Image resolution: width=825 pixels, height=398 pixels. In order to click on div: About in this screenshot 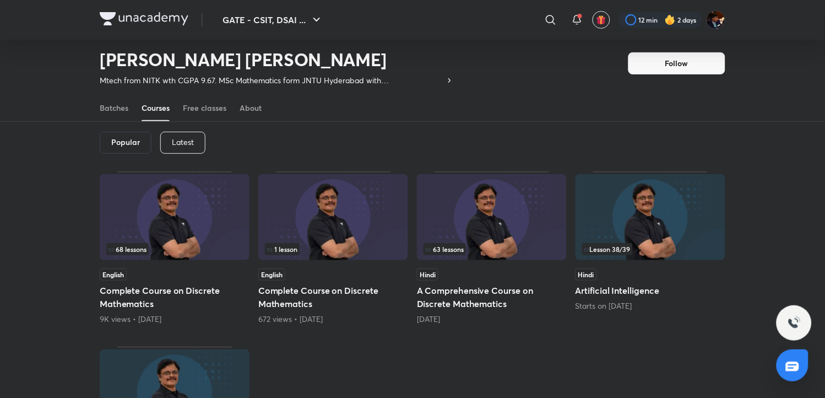, I will do `click(251, 108)`.